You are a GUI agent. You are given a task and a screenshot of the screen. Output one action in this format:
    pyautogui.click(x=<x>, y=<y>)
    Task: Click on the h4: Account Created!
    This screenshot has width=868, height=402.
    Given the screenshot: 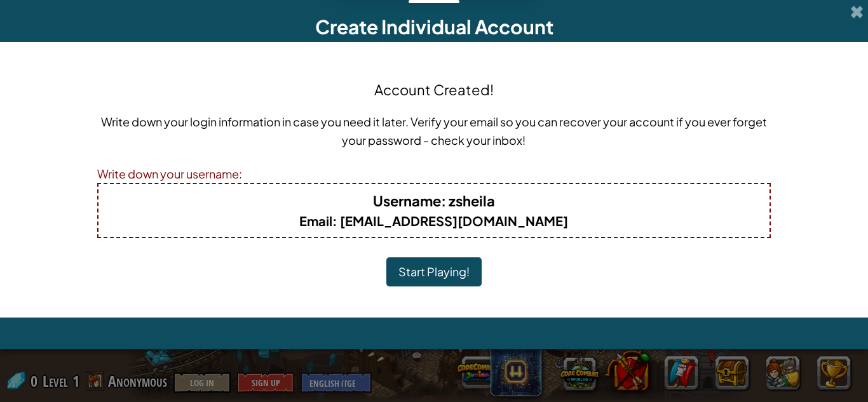 What is the action you would take?
    pyautogui.click(x=434, y=90)
    